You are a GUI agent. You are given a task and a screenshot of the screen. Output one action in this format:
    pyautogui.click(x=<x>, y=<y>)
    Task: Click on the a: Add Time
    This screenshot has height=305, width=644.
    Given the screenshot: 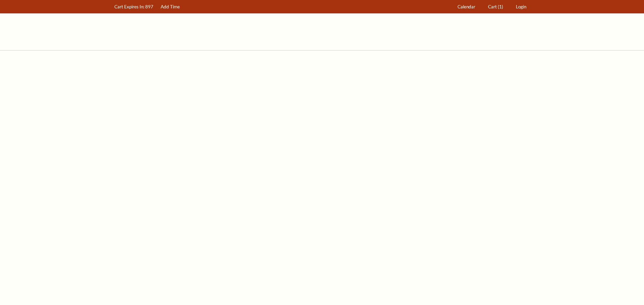 What is the action you would take?
    pyautogui.click(x=170, y=7)
    